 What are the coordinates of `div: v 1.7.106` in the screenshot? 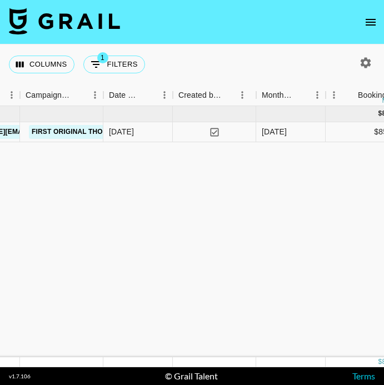 It's located at (19, 376).